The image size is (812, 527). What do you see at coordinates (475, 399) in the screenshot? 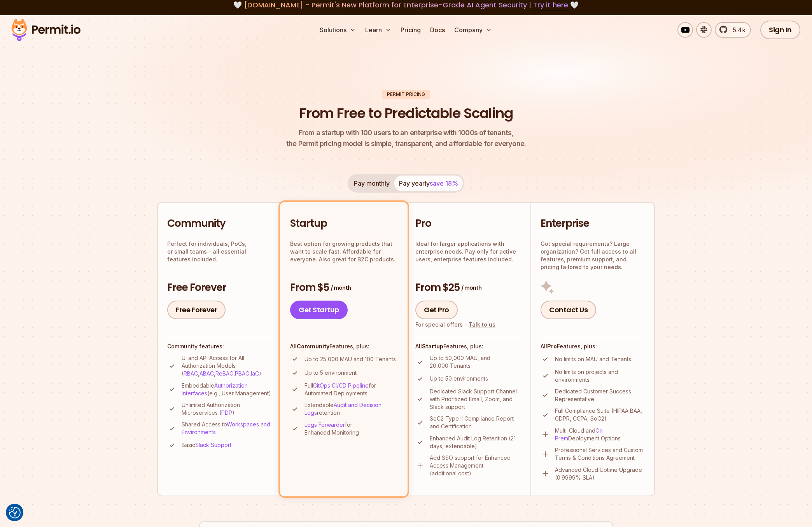
I see `p: Dedicated Slack Support Channel with Prioritized Email, Zoom, and Slack support` at bounding box center [475, 399].